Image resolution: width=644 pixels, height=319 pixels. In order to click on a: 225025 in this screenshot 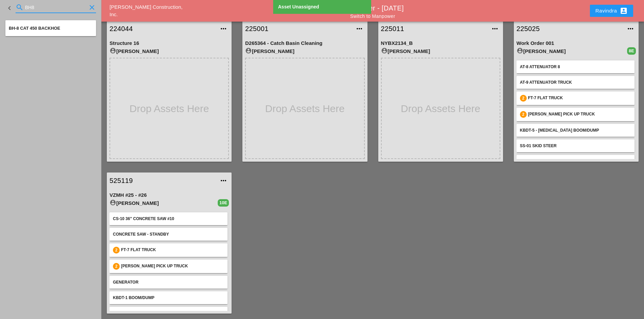, I will do `click(569, 29)`.